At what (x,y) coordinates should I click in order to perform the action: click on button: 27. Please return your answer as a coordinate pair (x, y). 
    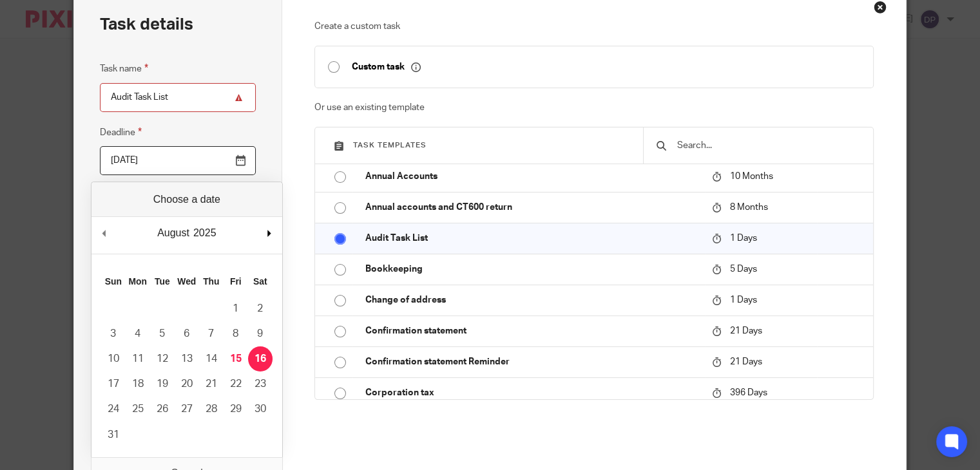
    Looking at the image, I should click on (187, 409).